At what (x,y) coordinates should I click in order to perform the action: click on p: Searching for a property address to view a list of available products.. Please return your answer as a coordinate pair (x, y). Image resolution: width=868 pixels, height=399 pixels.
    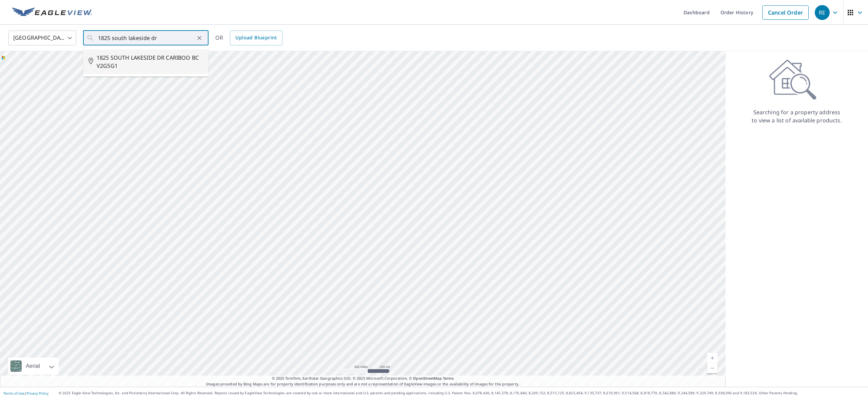
    Looking at the image, I should click on (797, 116).